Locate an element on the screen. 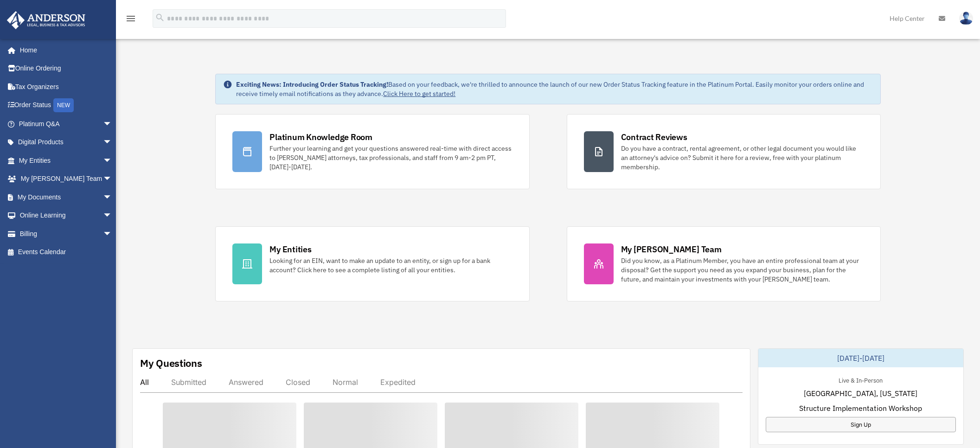  a: Billingarrow_drop_down is located at coordinates (67, 234).